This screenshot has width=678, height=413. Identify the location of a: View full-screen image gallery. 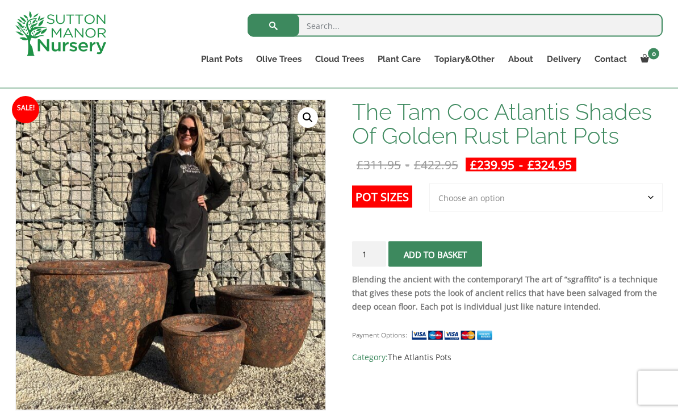
(308, 118).